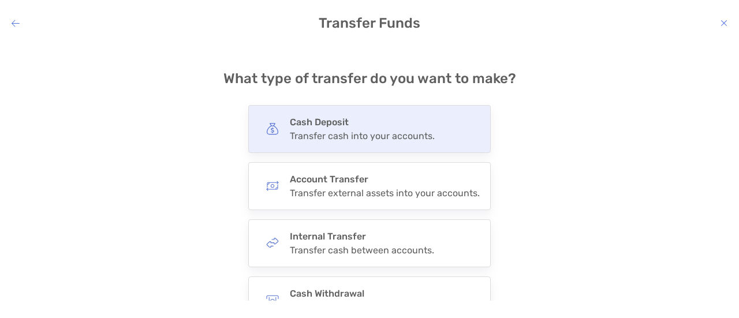 The image size is (739, 318). Describe the element at coordinates (369, 78) in the screenshot. I see `h4: What type of transfer do you want to make?` at that location.